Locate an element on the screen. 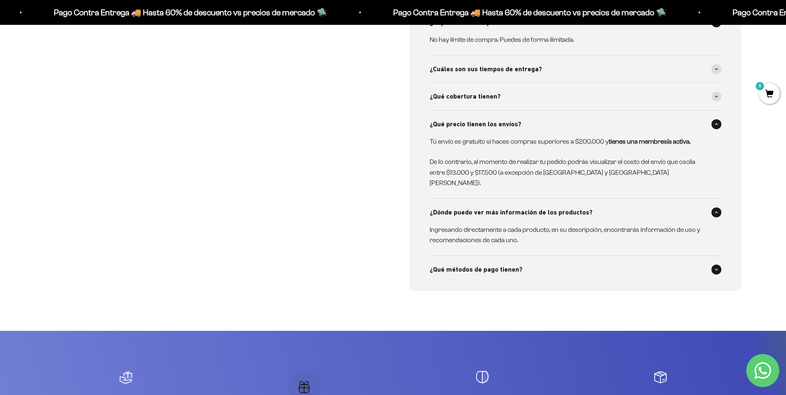 Image resolution: width=786 pixels, height=395 pixels. p: De lo contrario, al momento de realizar tu pedido podrás visualizar el costo del envío que oscila... is located at coordinates (571, 172).